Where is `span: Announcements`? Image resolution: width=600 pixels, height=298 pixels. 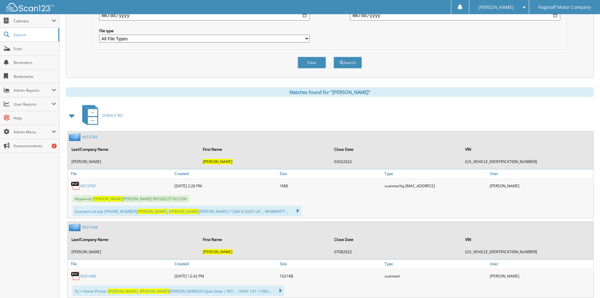
span: Announcements is located at coordinates (35, 146).